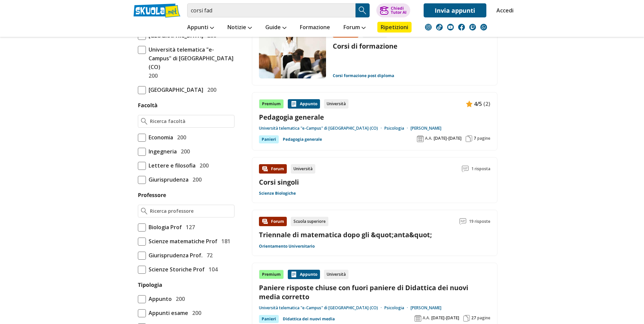 Image resolution: width=644 pixels, height=324 pixels. Describe the element at coordinates (225, 241) in the screenshot. I see `span: 181` at that location.